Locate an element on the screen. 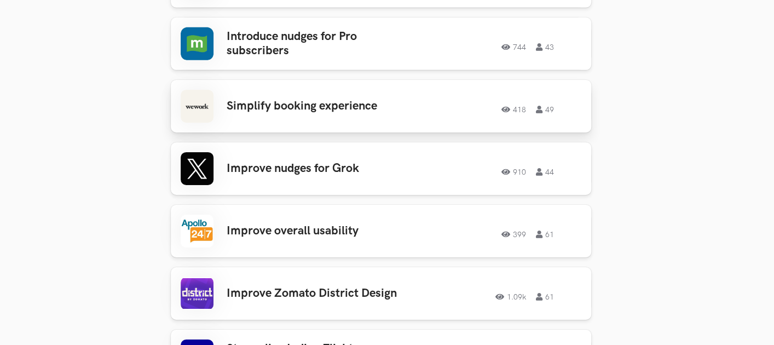 This screenshot has height=345, width=774. span: 910 is located at coordinates (513, 172).